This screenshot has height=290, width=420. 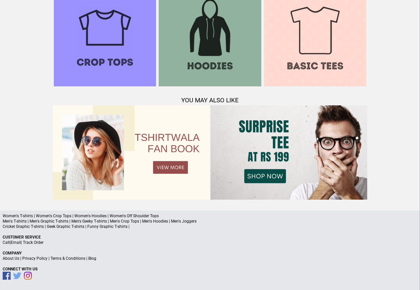 I want to click on a: Terms & Conditions, so click(x=68, y=259).